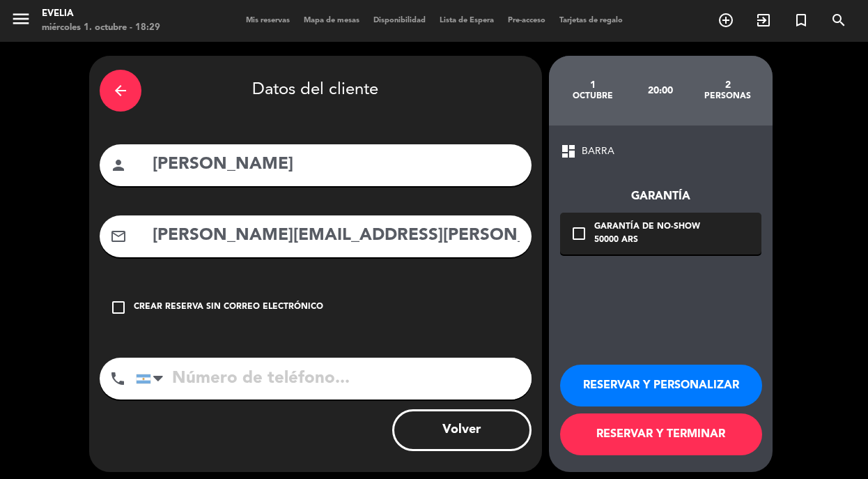  What do you see at coordinates (229, 307) in the screenshot?
I see `div: Crear reserva sin correo electrónico` at bounding box center [229, 307].